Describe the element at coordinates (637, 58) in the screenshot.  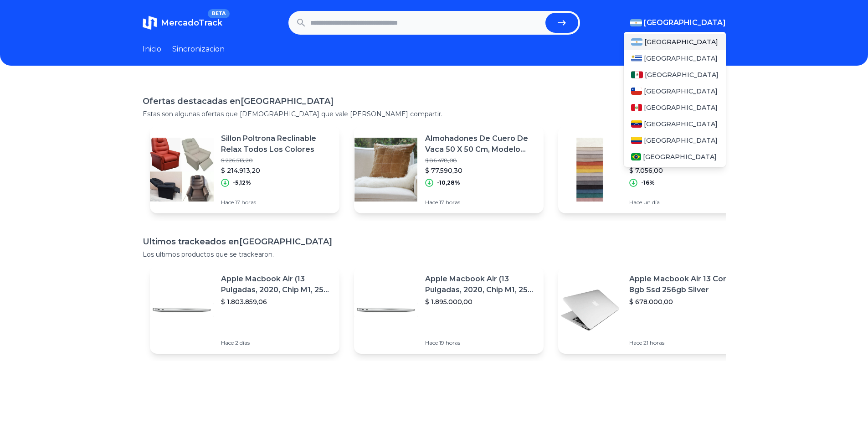
I see `img: Uruguay` at that location.